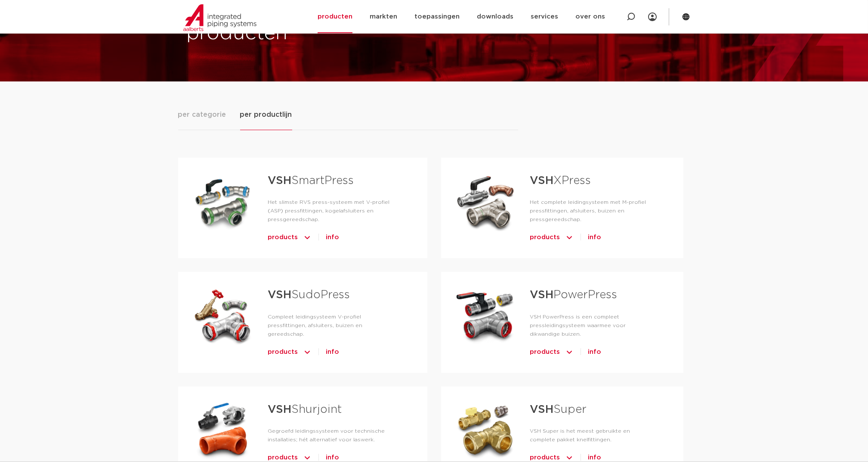  What do you see at coordinates (560, 181) in the screenshot?
I see `a: VSHXPress` at bounding box center [560, 181].